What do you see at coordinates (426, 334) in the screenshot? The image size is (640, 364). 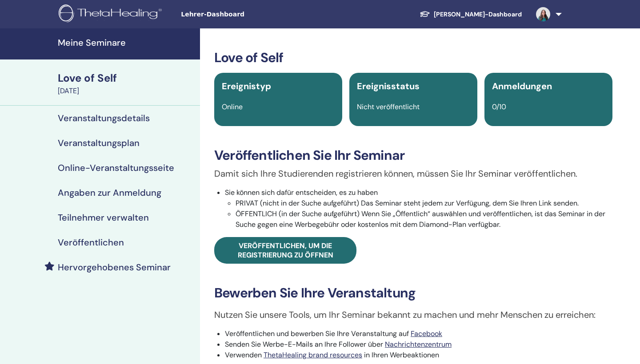 I see `a: Facebook` at bounding box center [426, 334].